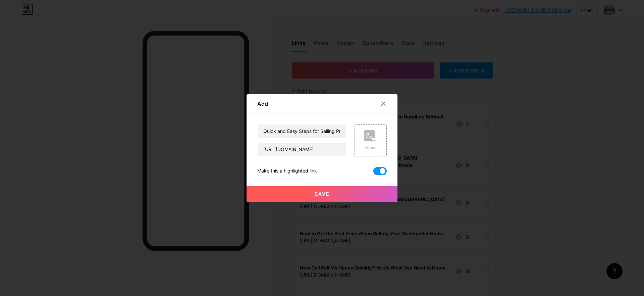  What do you see at coordinates (322, 194) in the screenshot?
I see `button: Save` at bounding box center [322, 194].